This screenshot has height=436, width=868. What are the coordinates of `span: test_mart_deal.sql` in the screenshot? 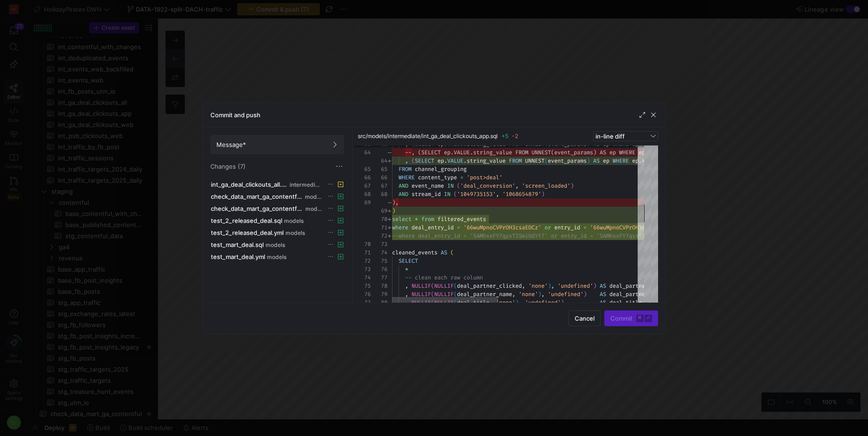 It's located at (237, 245).